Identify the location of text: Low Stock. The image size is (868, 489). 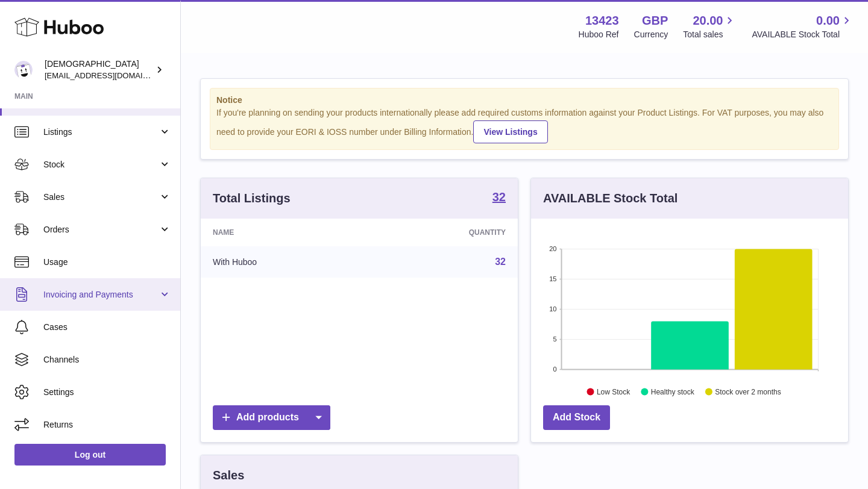
(614, 391).